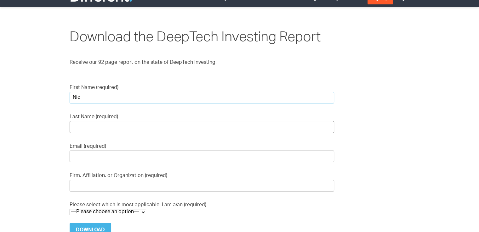 The image size is (479, 232). I want to click on input: Last Name (required), so click(202, 127).